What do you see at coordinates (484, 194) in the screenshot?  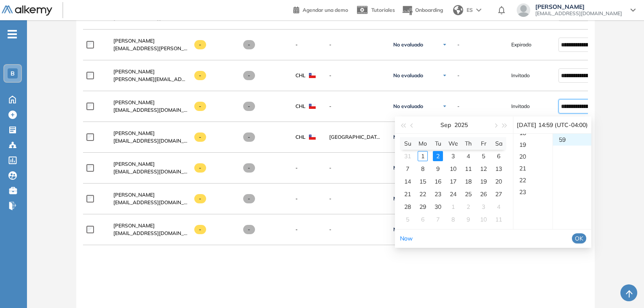 I see `div: 26` at bounding box center [484, 194].